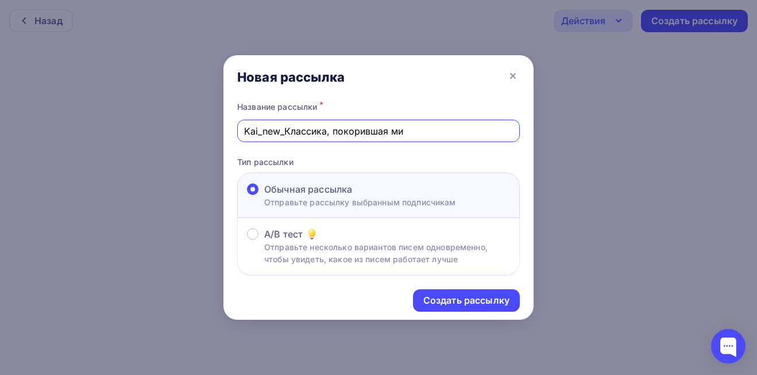 Image resolution: width=757 pixels, height=375 pixels. Describe the element at coordinates (379, 131) in the screenshot. I see `input: Придумайте название рассылки` at that location.